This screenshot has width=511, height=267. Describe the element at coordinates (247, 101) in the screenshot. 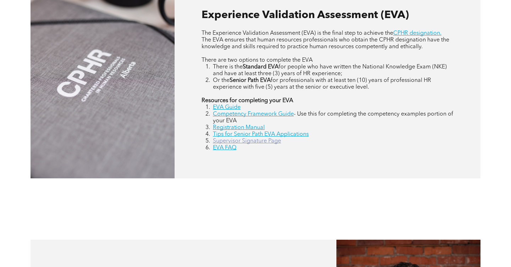

I see `strong: Resources for completing your EVA` at that location.